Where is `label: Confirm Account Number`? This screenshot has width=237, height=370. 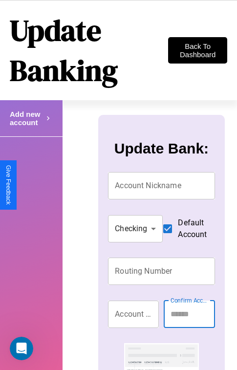
label: Confirm Account Number is located at coordinates (190, 300).